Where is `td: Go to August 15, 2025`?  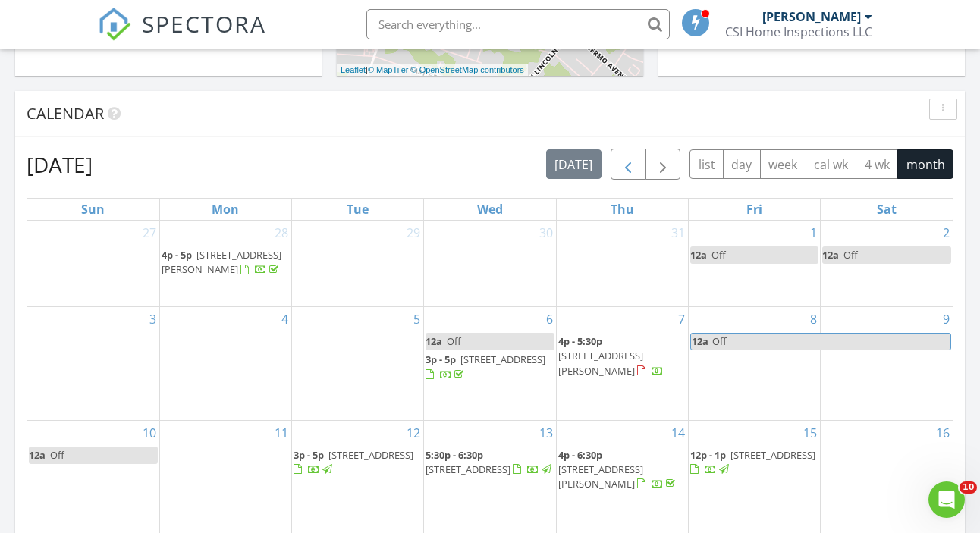 td: Go to August 15, 2025 is located at coordinates (754, 474).